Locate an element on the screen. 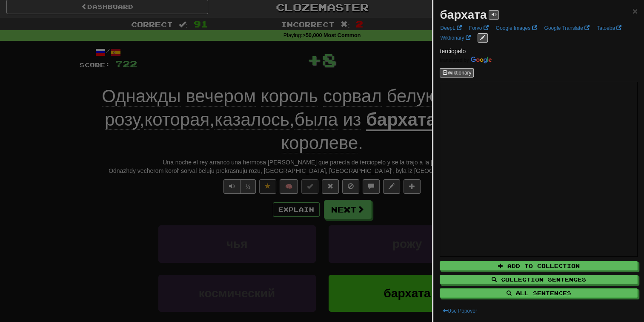 The height and width of the screenshot is (322, 644). a: DeepL is located at coordinates (451, 29).